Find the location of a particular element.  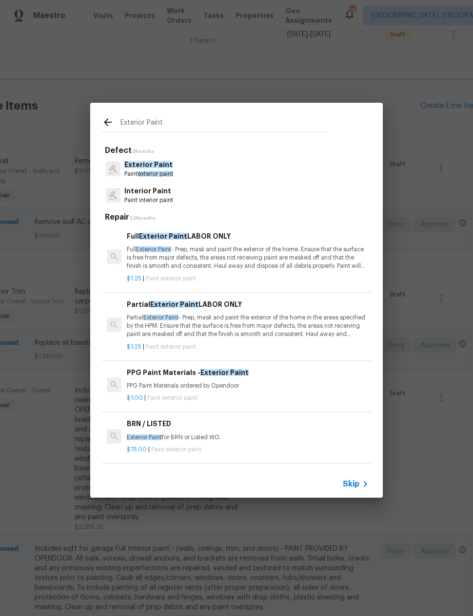

p: PPG Paint Materials ordered by Opendoor is located at coordinates (248, 386).